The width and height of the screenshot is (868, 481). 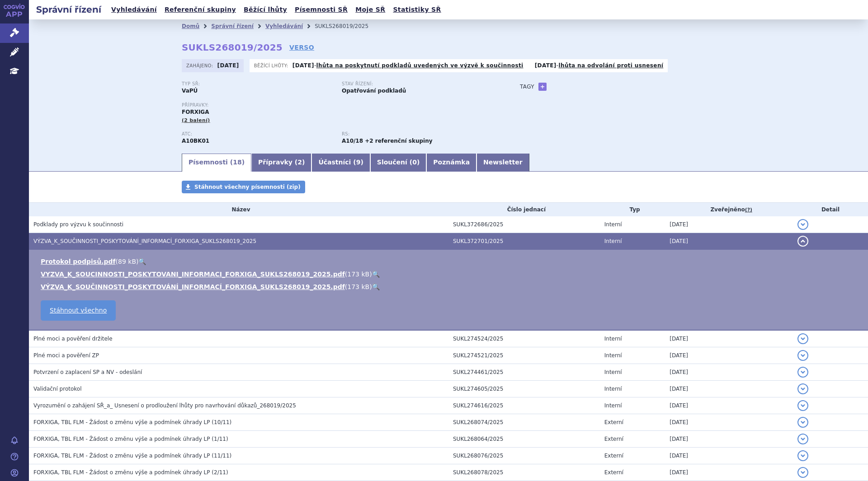 I want to click on strong: +2 referenční skupiny, so click(x=398, y=141).